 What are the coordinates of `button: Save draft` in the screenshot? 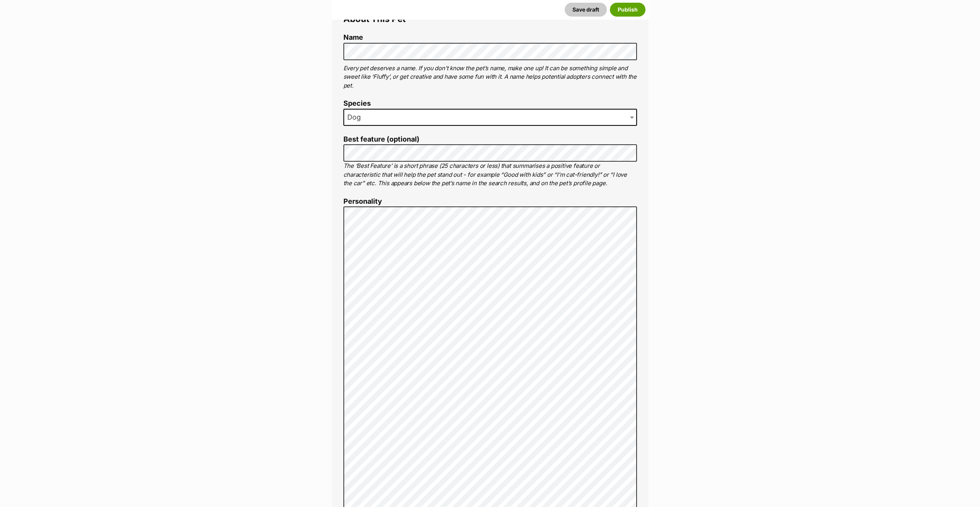 It's located at (586, 10).